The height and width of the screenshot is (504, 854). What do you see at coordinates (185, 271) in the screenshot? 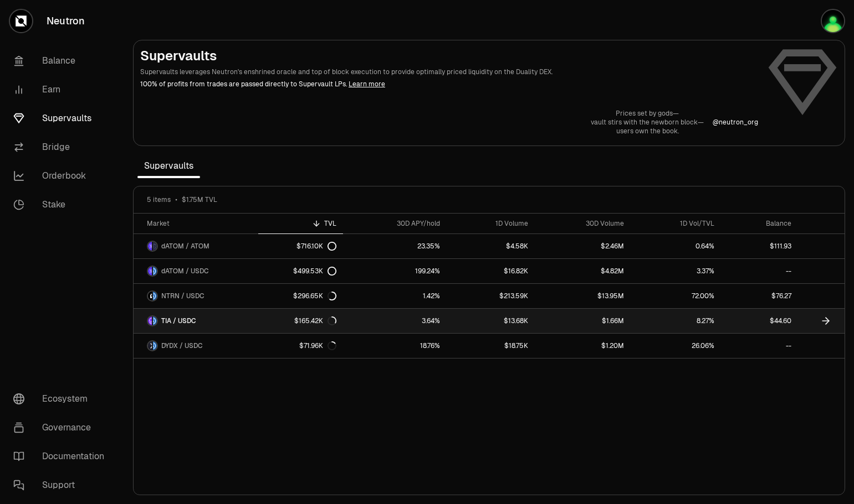
I see `span: dATOM / USDC` at bounding box center [185, 271].